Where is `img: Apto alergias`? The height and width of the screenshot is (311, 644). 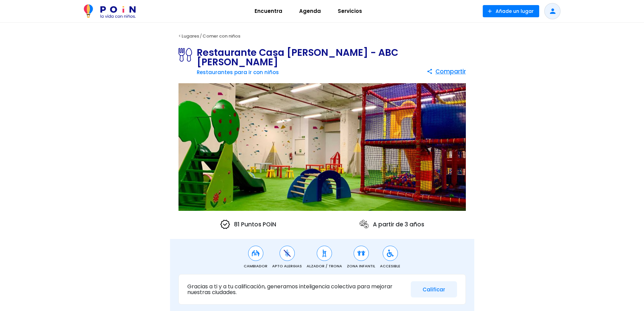
img: Apto alergias is located at coordinates (287, 253).